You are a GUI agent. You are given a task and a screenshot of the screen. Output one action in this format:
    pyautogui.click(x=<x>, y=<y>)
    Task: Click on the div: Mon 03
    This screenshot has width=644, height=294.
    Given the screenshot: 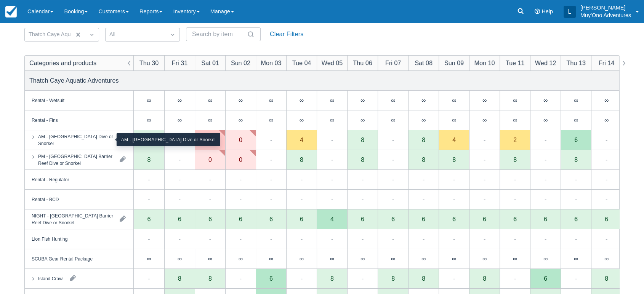 What is the action you would take?
    pyautogui.click(x=271, y=63)
    